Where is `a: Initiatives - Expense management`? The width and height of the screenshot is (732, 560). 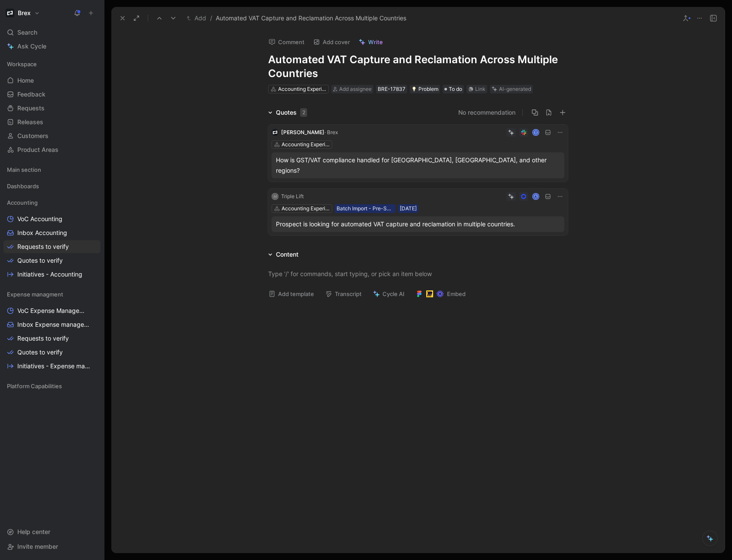
a: Initiatives - Expense management is located at coordinates (52, 366).